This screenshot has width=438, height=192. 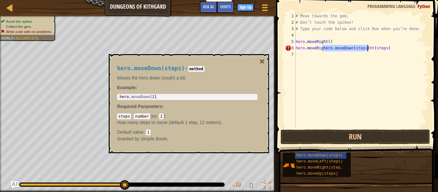 What do you see at coordinates (126, 88) in the screenshot?
I see `span: Example` at bounding box center [126, 88].